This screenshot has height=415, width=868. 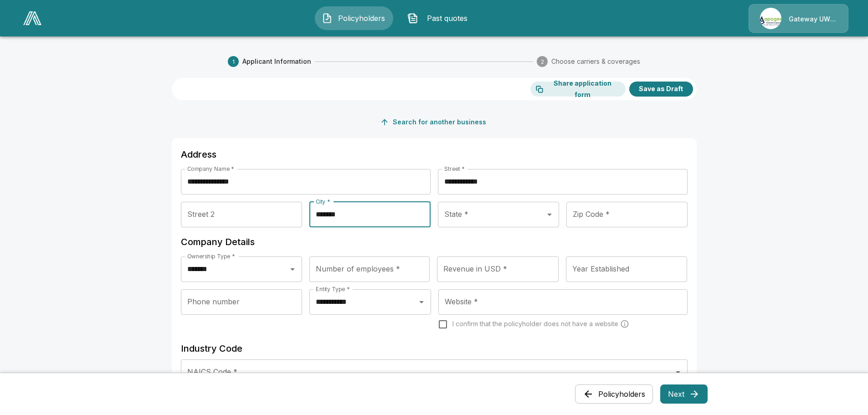 What do you see at coordinates (542, 62) in the screenshot?
I see `text: 2` at bounding box center [542, 62].